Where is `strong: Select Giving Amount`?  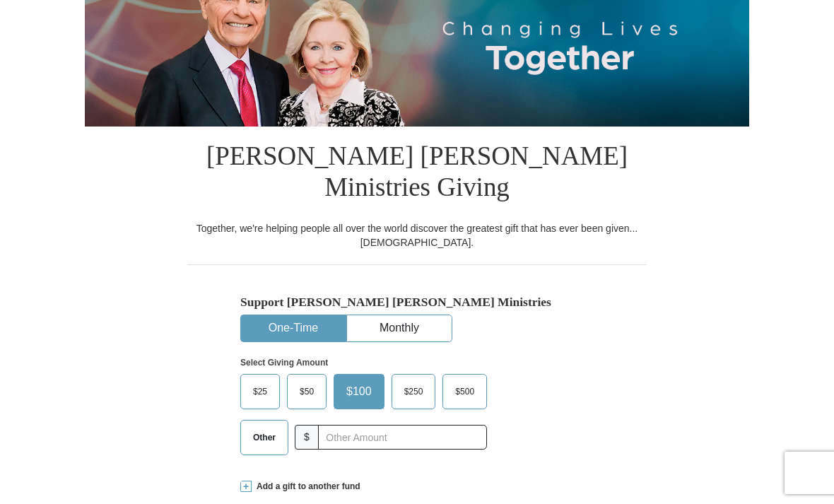 strong: Select Giving Amount is located at coordinates (284, 363).